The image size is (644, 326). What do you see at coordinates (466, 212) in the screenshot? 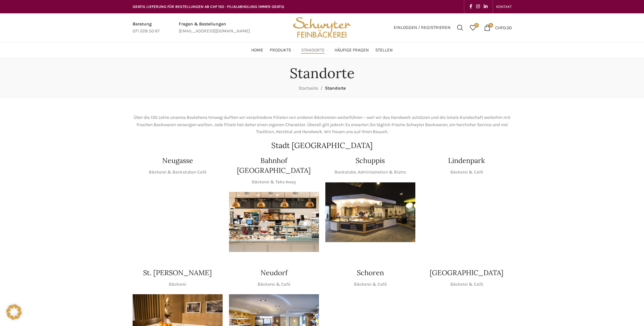
I see `img: 017-e1571925257345` at bounding box center [466, 212].